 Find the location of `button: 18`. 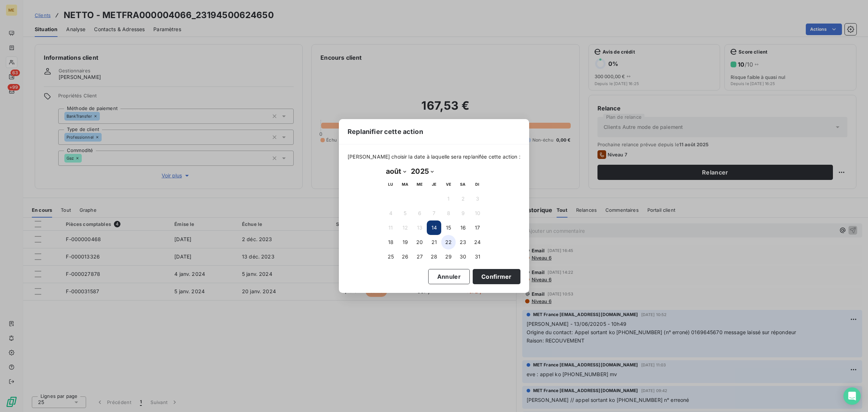

button: 18 is located at coordinates (391, 242).